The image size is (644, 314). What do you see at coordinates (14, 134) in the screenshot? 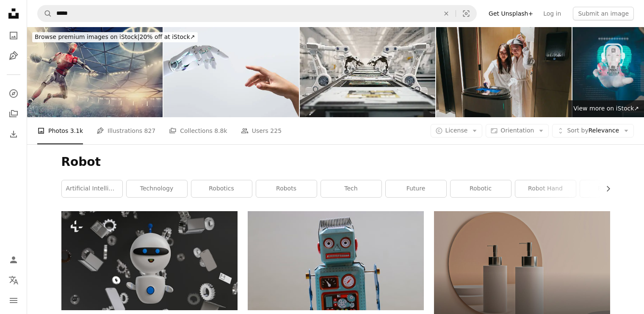
I see `a: Download History` at bounding box center [14, 134].